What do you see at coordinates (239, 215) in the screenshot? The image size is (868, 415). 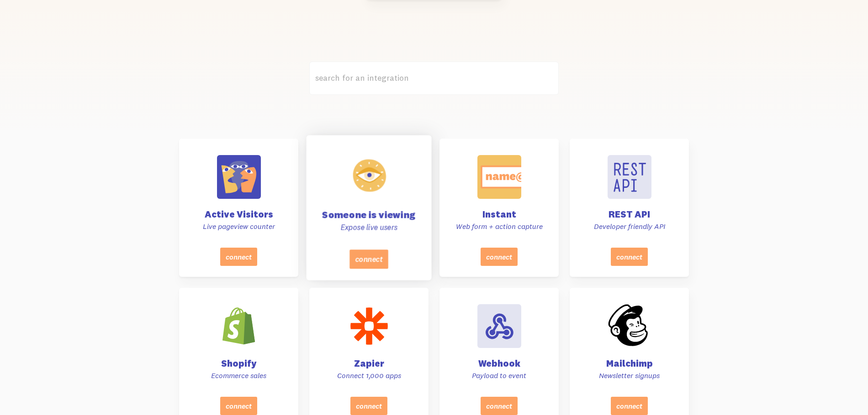 I see `h4: Active Visitors` at bounding box center [239, 215].